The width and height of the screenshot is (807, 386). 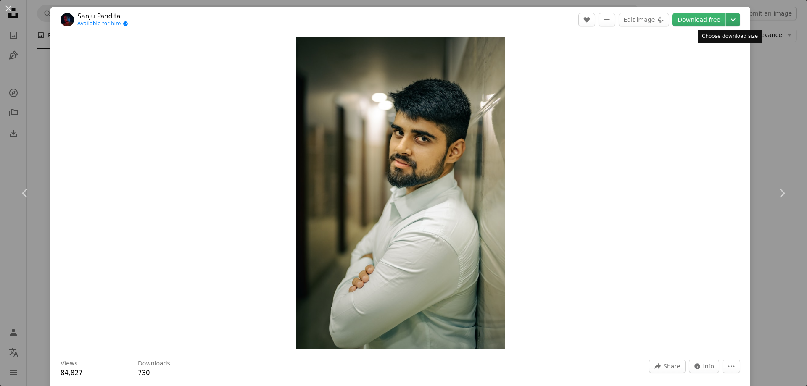 I want to click on a: Available for hire, so click(x=103, y=24).